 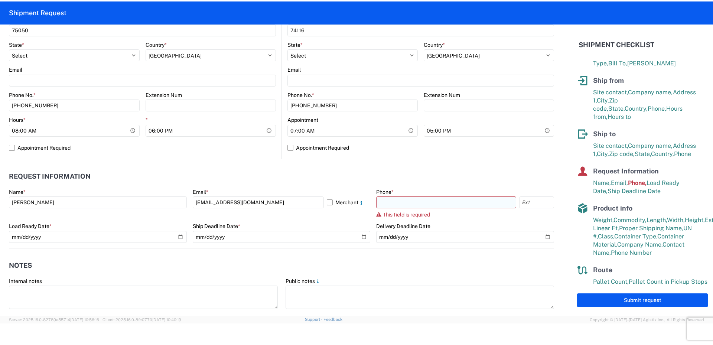 What do you see at coordinates (403, 226) in the screenshot?
I see `label: Delivery Deadline Date` at bounding box center [403, 226].